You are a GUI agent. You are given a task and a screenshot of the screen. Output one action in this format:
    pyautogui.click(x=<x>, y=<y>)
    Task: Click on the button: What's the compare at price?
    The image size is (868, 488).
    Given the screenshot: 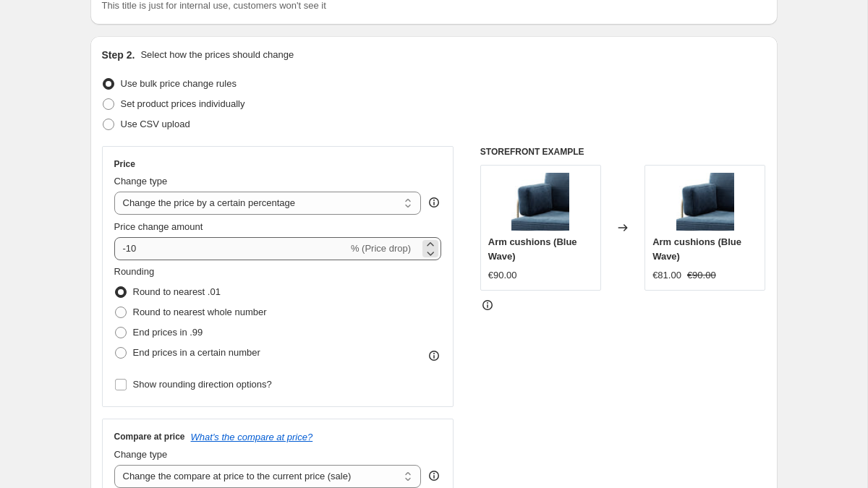 What is the action you would take?
    pyautogui.click(x=251, y=436)
    